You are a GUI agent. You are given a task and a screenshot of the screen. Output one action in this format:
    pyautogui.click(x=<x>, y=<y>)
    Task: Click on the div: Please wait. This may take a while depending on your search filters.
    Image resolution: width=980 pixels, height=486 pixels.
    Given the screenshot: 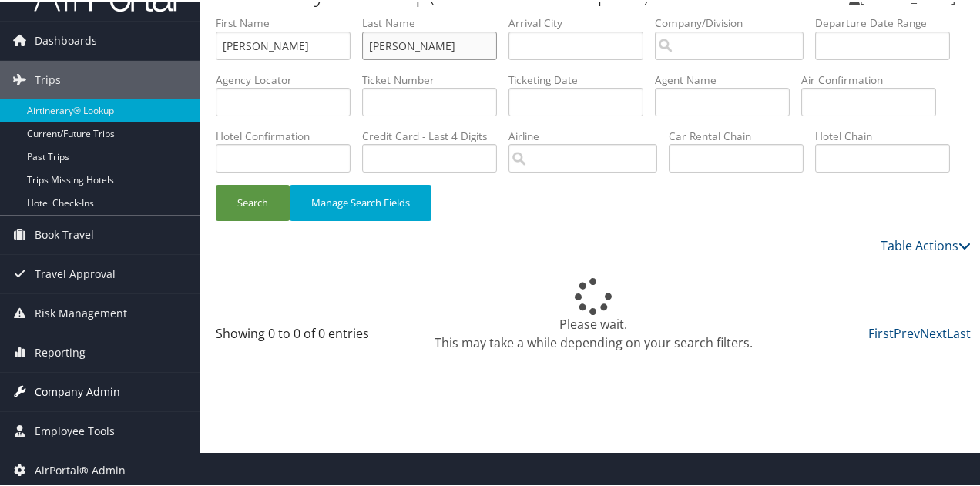 What is the action you would take?
    pyautogui.click(x=593, y=313)
    